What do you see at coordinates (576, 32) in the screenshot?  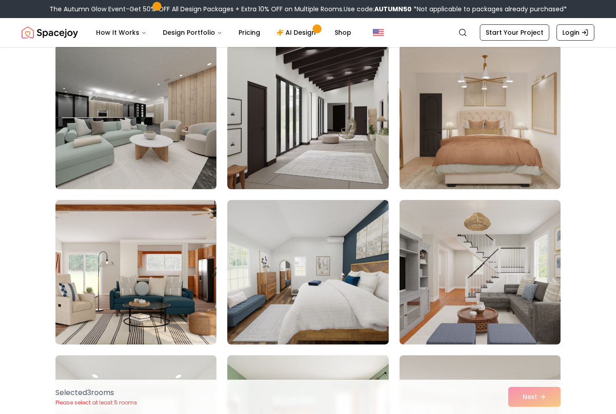 I see `a: Login` at bounding box center [576, 32].